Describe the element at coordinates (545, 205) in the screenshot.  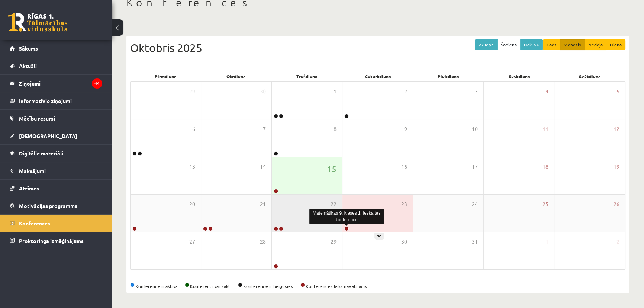
I see `span: 25` at that location.